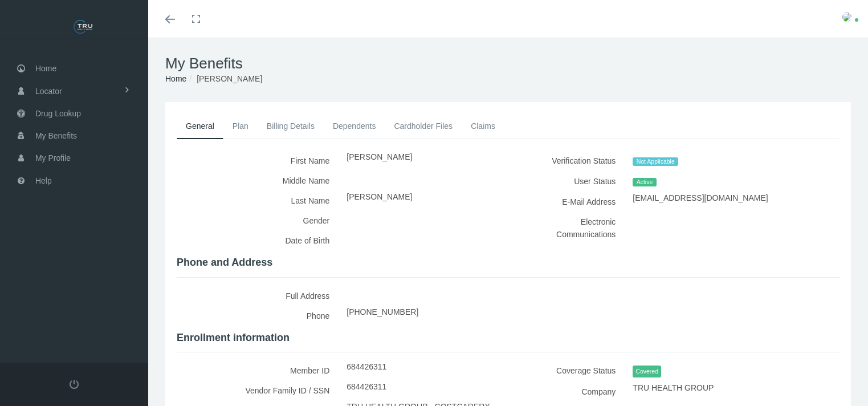 The image size is (868, 406). Describe the element at coordinates (200, 126) in the screenshot. I see `a: General` at that location.